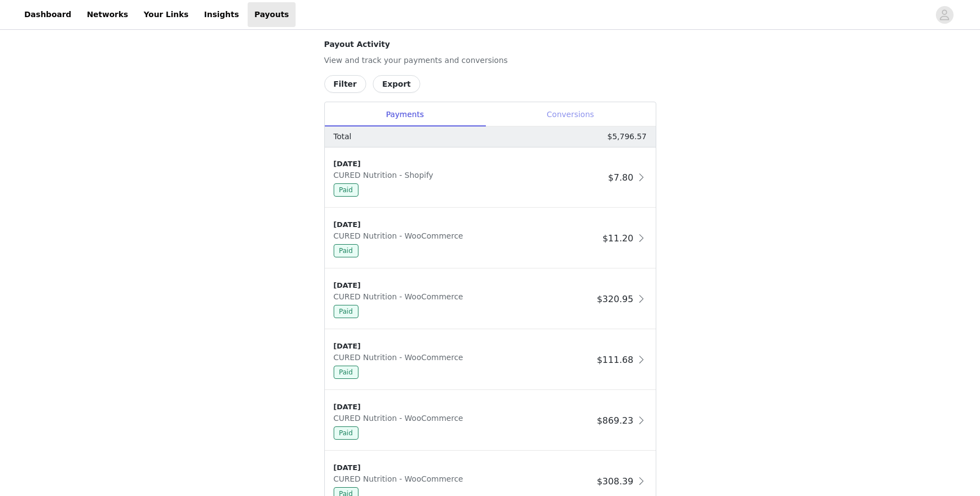 The width and height of the screenshot is (980, 496). Describe the element at coordinates (570, 115) in the screenshot. I see `div: Conversions` at that location.